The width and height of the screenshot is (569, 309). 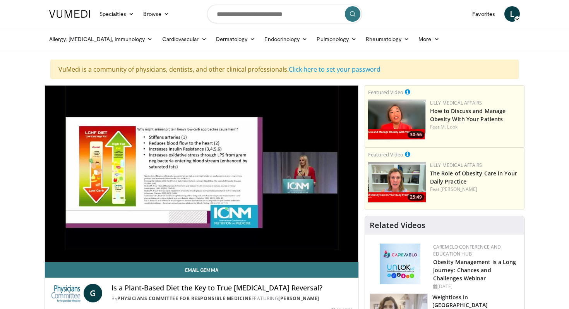 What do you see at coordinates (397, 182) in the screenshot?
I see `img: e1208b6b-349f-4914-9dd7-f97803bdbf1d.png.150x105_q85_crop-smart_upscale.png` at bounding box center [397, 182].